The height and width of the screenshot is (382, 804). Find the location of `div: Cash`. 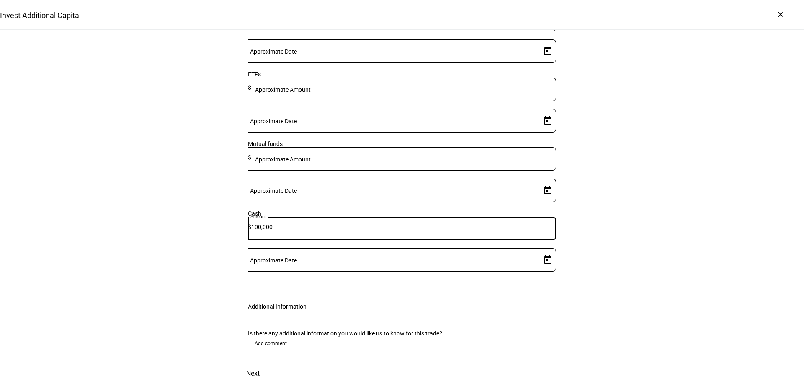

div: Cash is located at coordinates (402, 213).